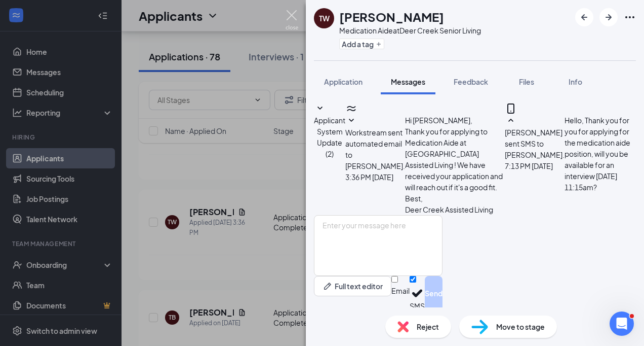 The width and height of the screenshot is (644, 346). What do you see at coordinates (351, 109) in the screenshot?
I see `svg: WorkstreamLogo` at bounding box center [351, 109].